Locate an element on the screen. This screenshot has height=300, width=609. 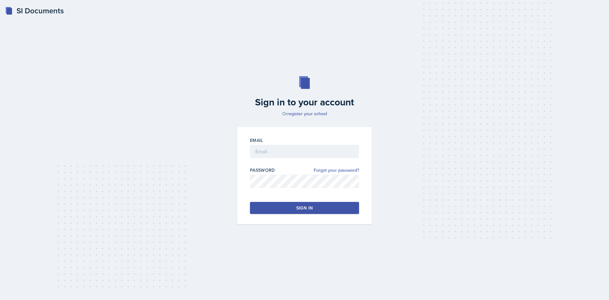
label: Password is located at coordinates (262, 170).